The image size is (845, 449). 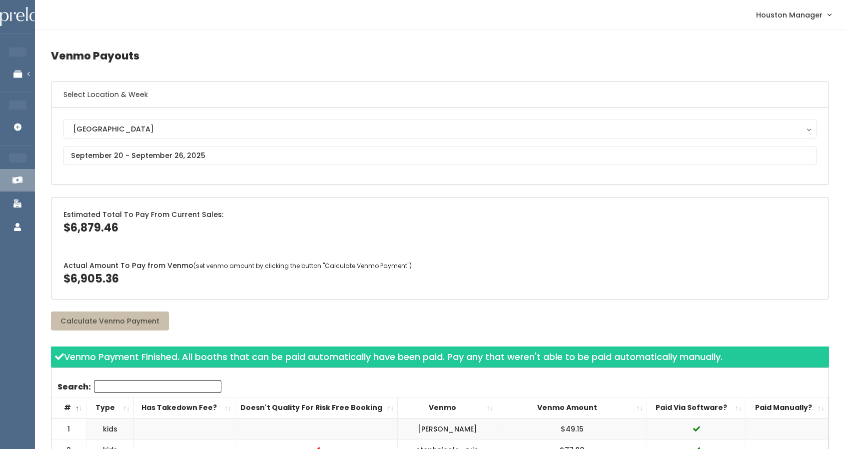 What do you see at coordinates (139, 386) in the screenshot?
I see `label: Search:` at bounding box center [139, 386].